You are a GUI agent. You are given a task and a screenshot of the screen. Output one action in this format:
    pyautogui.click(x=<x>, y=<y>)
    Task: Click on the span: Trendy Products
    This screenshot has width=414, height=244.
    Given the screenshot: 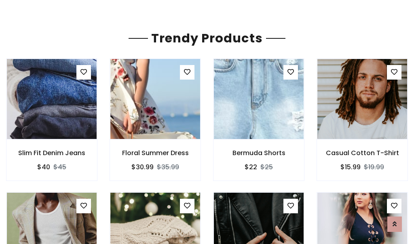 What is the action you would take?
    pyautogui.click(x=207, y=38)
    